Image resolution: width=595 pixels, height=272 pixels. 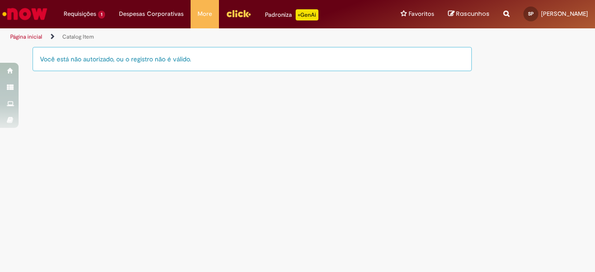 What do you see at coordinates (78, 37) in the screenshot?
I see `a: Catalog Item` at bounding box center [78, 37].